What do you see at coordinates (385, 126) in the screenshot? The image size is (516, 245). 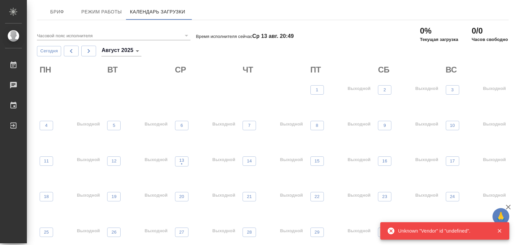 I see `p: 9` at bounding box center [385, 126].